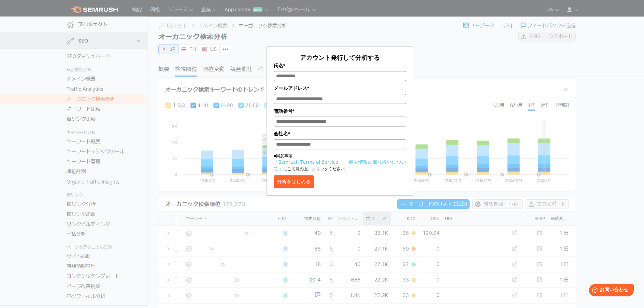 This screenshot has height=308, width=644. Describe the element at coordinates (340, 165) in the screenshot. I see `a: 「個人情報の取り扱いについて」` at that location.